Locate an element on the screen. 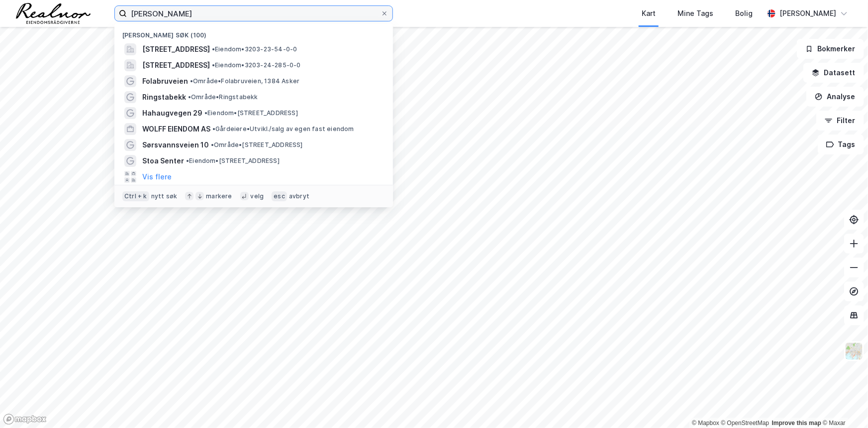  span: Eiendom • 3203-23-54-0-0 is located at coordinates (255, 49).